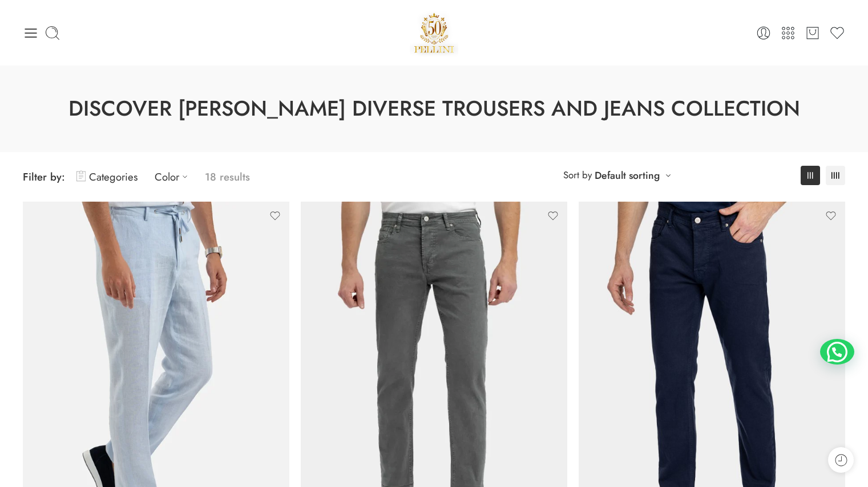 This screenshot has width=868, height=487. Describe the element at coordinates (764, 33) in the screenshot. I see `a: Login / Register` at that location.